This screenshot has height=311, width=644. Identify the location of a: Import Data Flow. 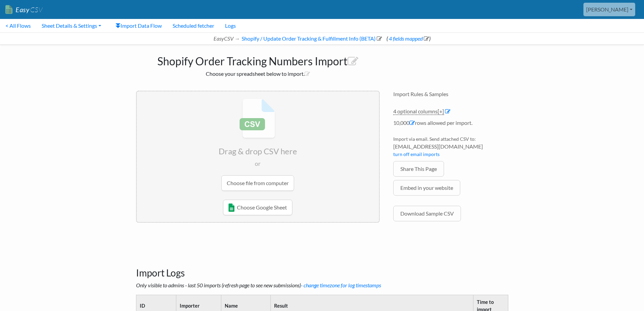
(138, 26).